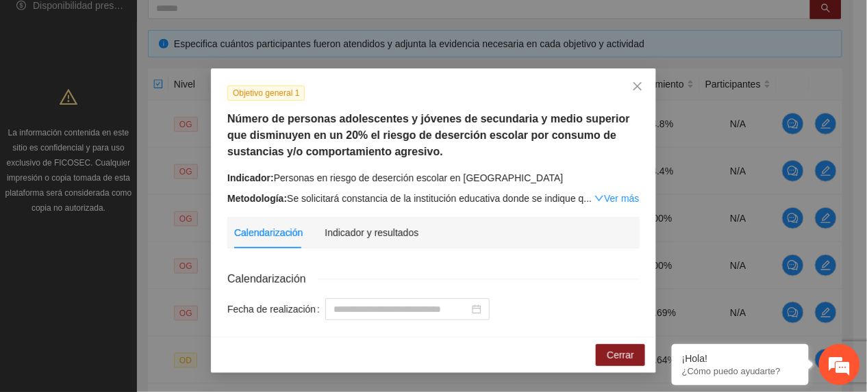  I want to click on span: down, so click(599, 199).